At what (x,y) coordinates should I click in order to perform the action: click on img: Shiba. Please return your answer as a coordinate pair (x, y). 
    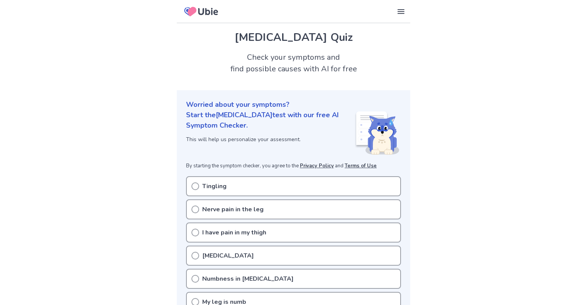
    Looking at the image, I should click on (377, 133).